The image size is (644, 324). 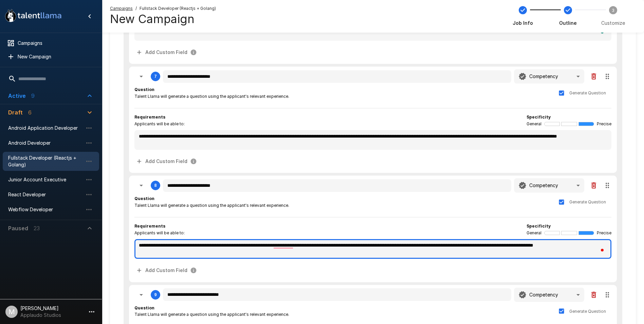 I want to click on span: Outline, so click(x=568, y=23).